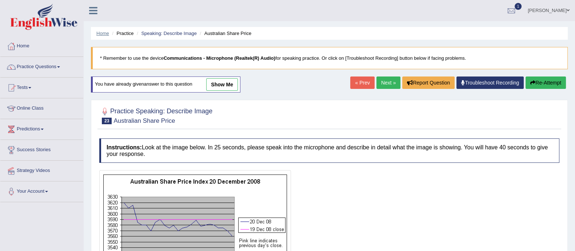  I want to click on h4: Look at the image below. In 25 seconds, please speak into the microphone and describe in detail w..., so click(329, 150).